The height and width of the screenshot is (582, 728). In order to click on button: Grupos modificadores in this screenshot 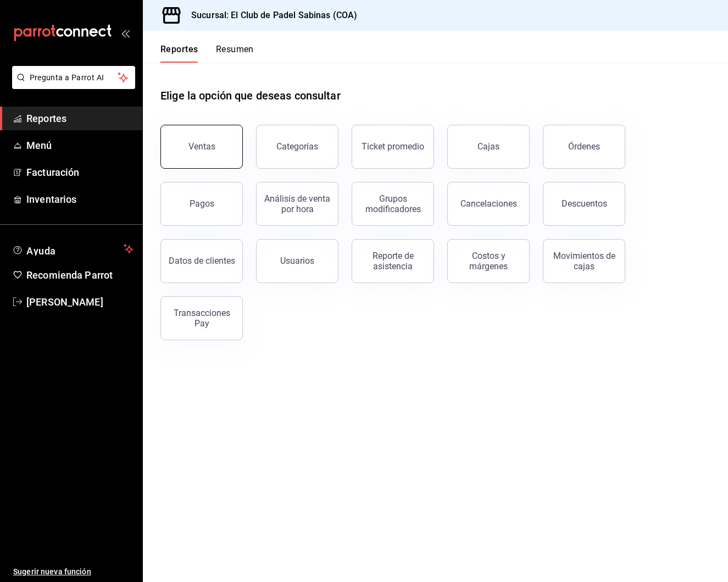, I will do `click(393, 204)`.